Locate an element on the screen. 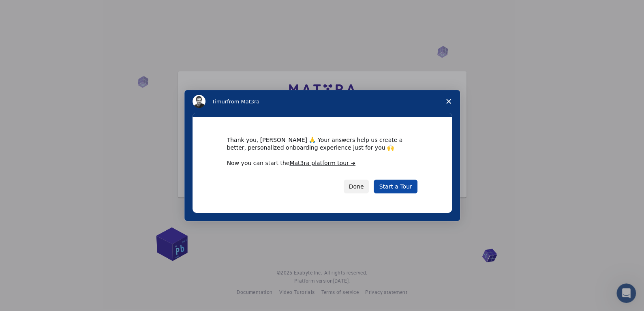 The width and height of the screenshot is (644, 311). div: Now you can start the is located at coordinates (322, 163).